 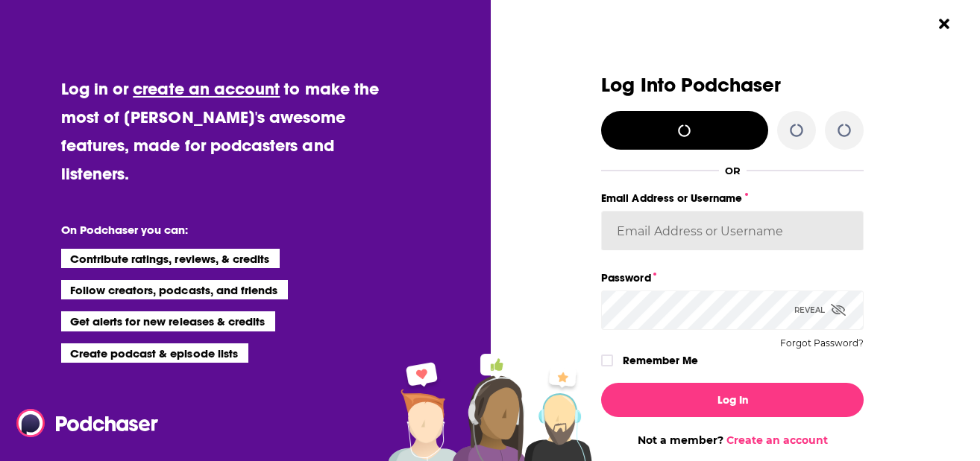 I want to click on button: Log In, so click(x=732, y=400).